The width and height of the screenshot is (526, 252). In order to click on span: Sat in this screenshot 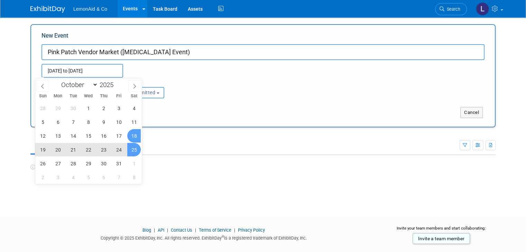, I will do `click(134, 96)`.